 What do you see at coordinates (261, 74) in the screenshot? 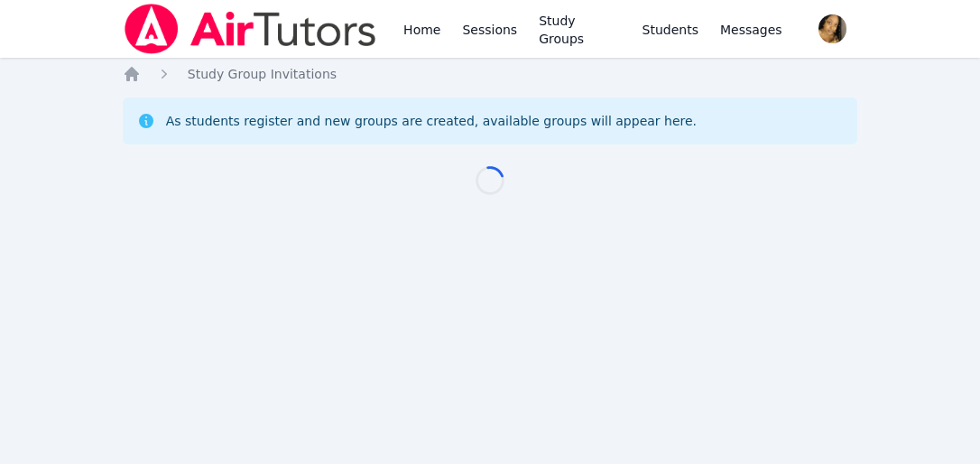
I see `a: Study Group Invitations` at bounding box center [261, 74].